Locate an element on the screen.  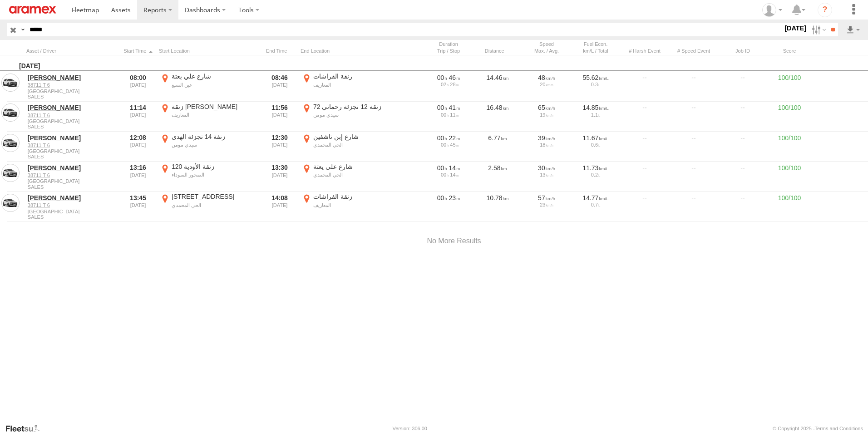
div: Emad Mabrouk is located at coordinates (772, 10).